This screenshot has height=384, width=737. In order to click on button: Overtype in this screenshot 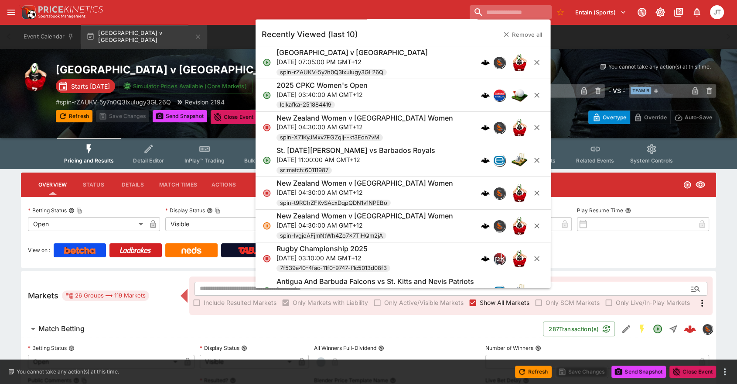, I will do `click(610, 117)`.